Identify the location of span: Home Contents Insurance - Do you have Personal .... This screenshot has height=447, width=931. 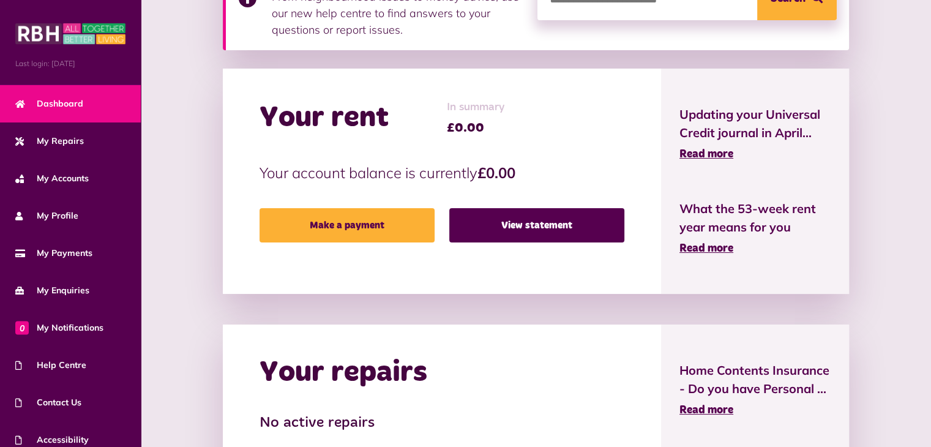
(754, 379).